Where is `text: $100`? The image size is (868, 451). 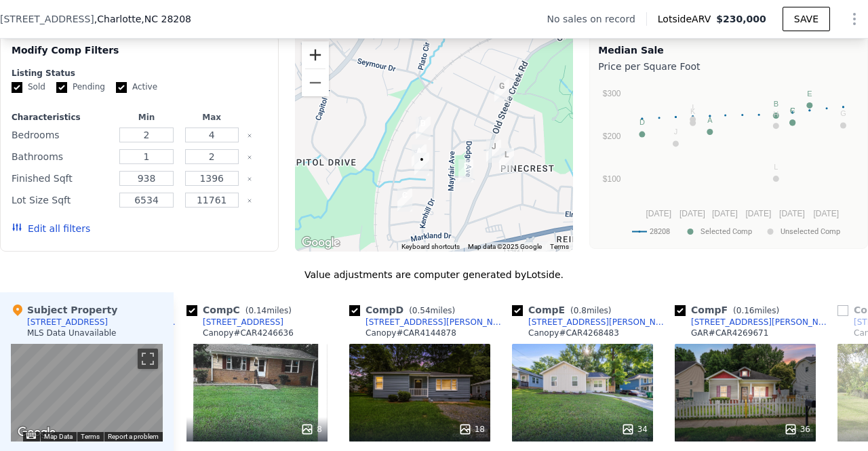 text: $100 is located at coordinates (612, 179).